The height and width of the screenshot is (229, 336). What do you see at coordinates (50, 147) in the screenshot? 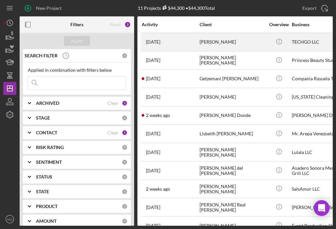
I see `b: RISK RATING` at bounding box center [50, 147].